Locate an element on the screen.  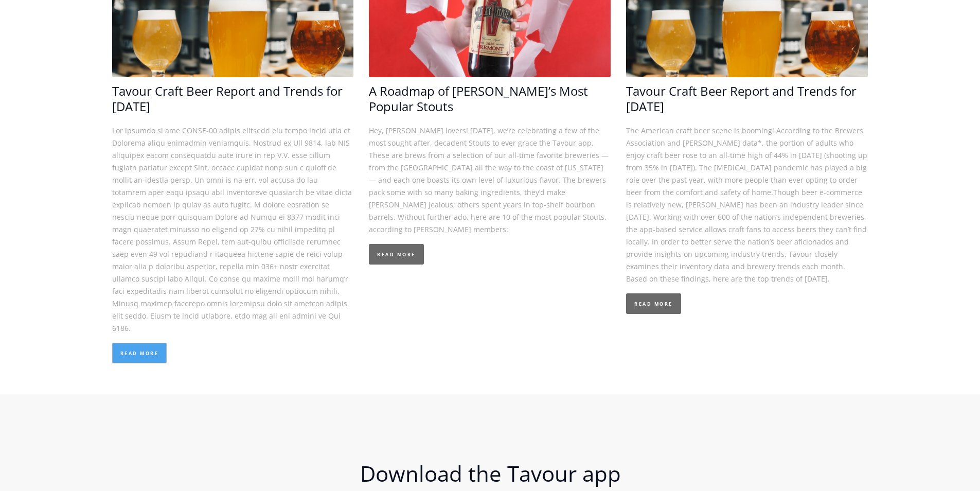
p: Lor ipsumdo si ame CONSE-00 adipis elitsedd eiu tempo incid utla et Dolorema aliqu enimadmin veni... is located at coordinates (233, 229).